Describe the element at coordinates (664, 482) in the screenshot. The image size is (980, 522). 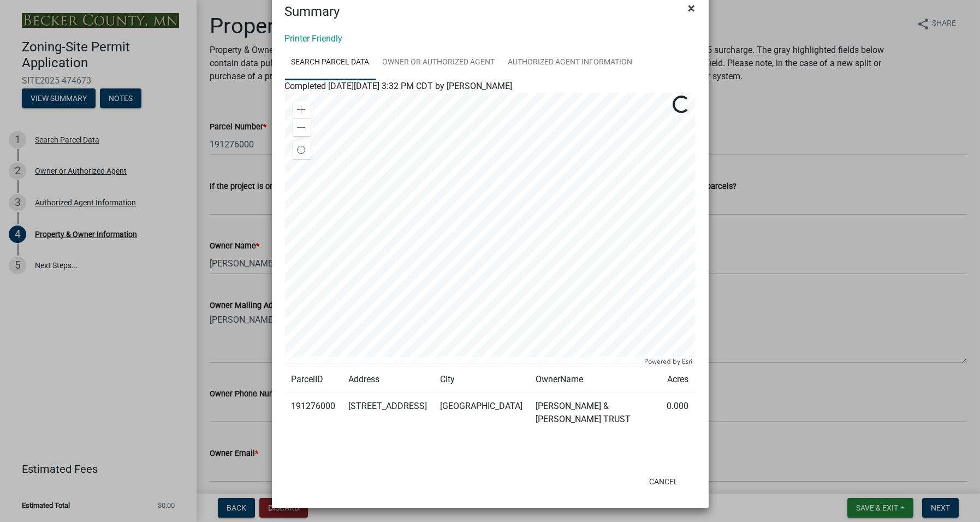
I see `button: Cancel` at that location.